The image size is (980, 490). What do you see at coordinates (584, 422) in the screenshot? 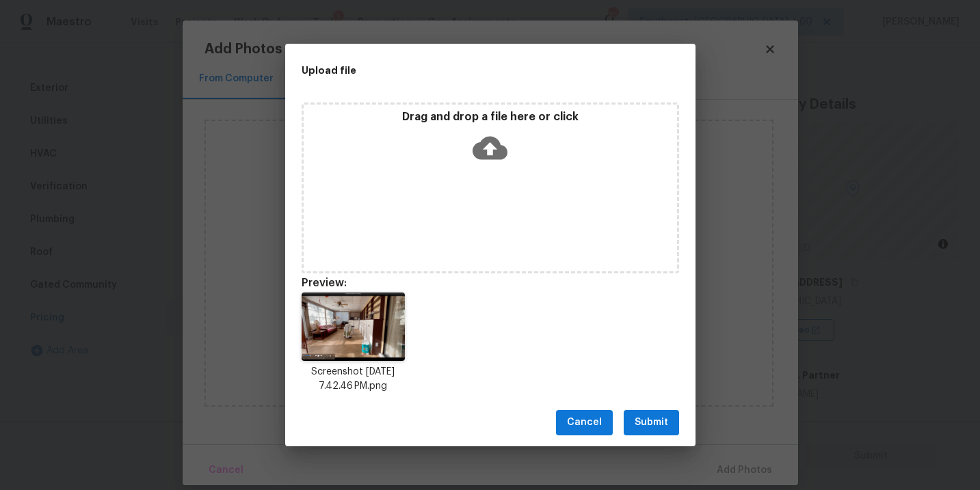
I see `button: Cancel` at bounding box center [584, 422].